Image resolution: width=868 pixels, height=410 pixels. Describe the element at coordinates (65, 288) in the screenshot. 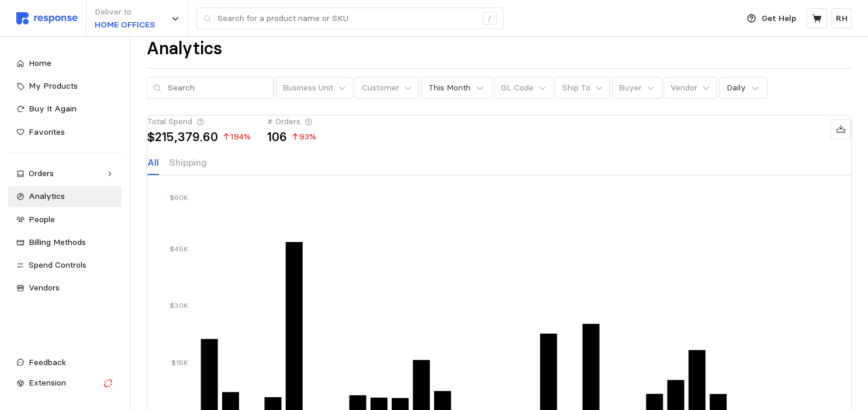

I see `a: Vendors` at that location.